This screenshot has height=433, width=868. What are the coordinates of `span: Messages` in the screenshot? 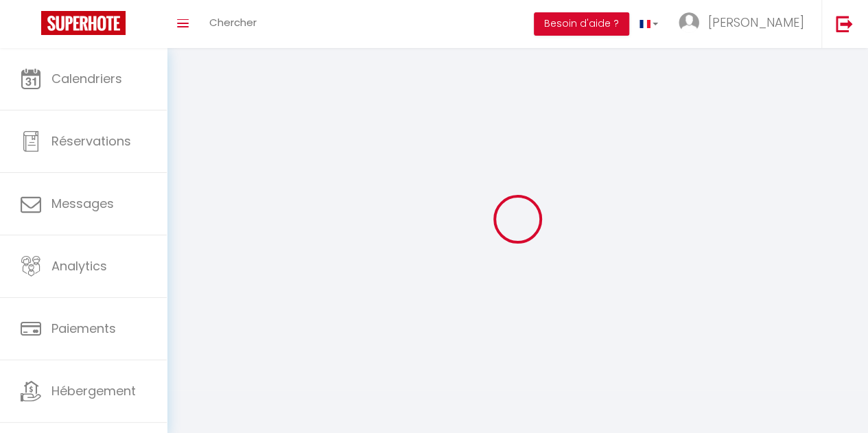 It's located at (82, 203).